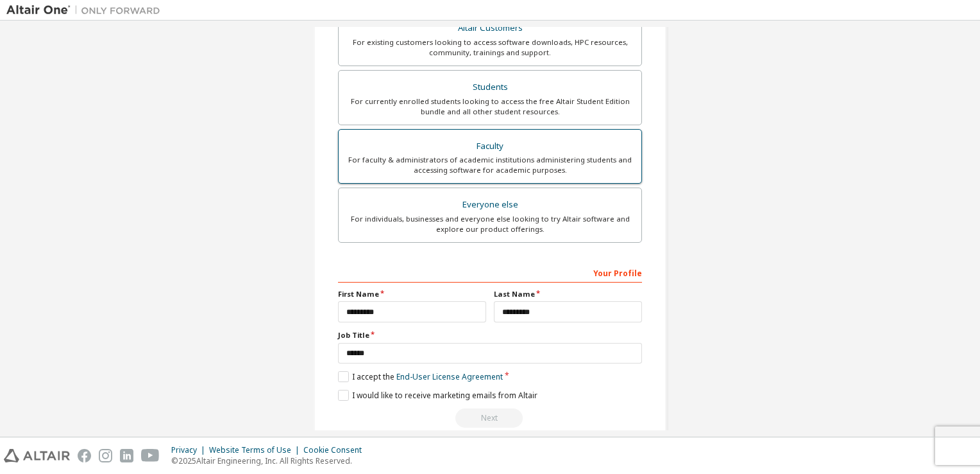  What do you see at coordinates (37, 456) in the screenshot?
I see `img: altair_logo.svg` at bounding box center [37, 456].